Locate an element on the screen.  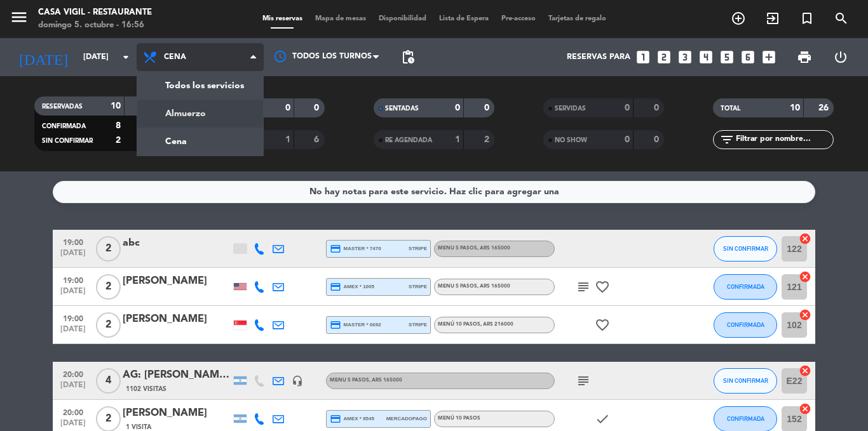
strong: 2 is located at coordinates (488, 139).